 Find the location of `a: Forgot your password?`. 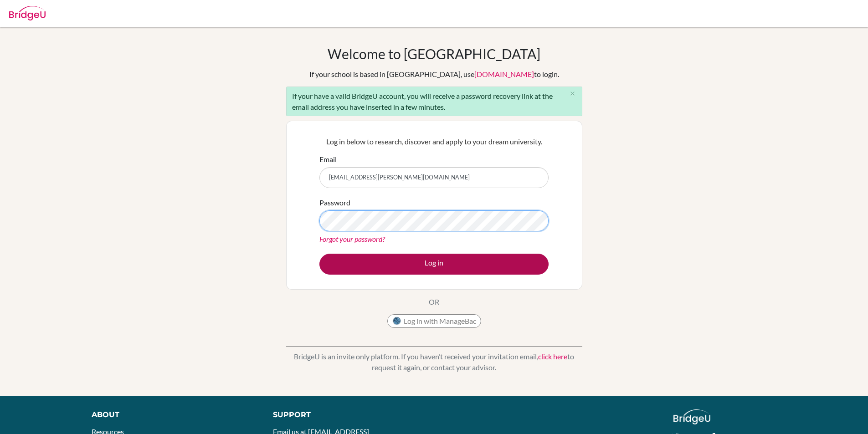

a: Forgot your password? is located at coordinates (352, 239).